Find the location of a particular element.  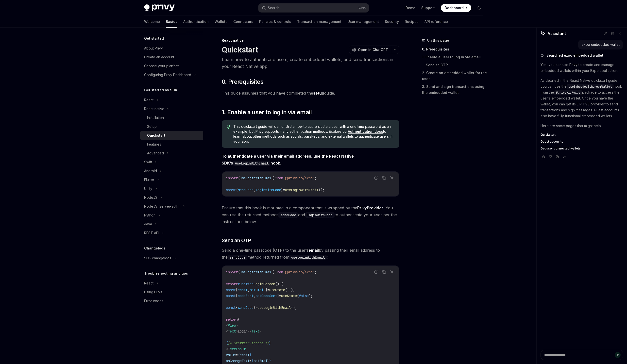

code: sendCode is located at coordinates (237, 257).